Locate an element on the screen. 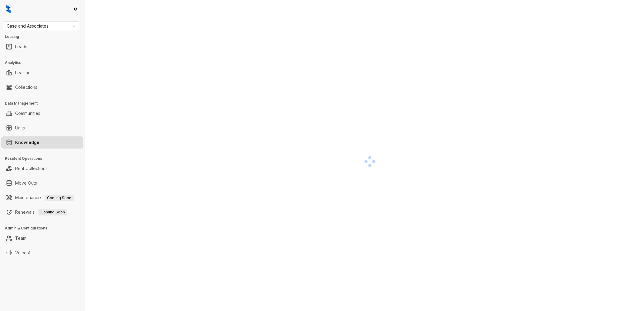  li: Move Outs is located at coordinates (42, 183).